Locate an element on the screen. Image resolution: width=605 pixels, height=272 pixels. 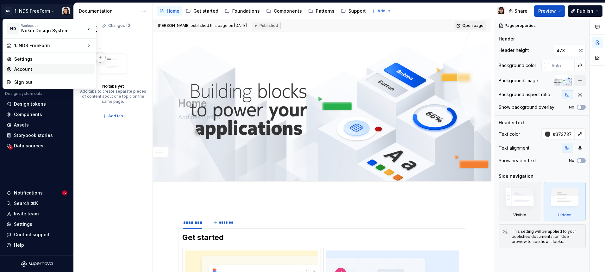
div: Sign out is located at coordinates (53, 82).